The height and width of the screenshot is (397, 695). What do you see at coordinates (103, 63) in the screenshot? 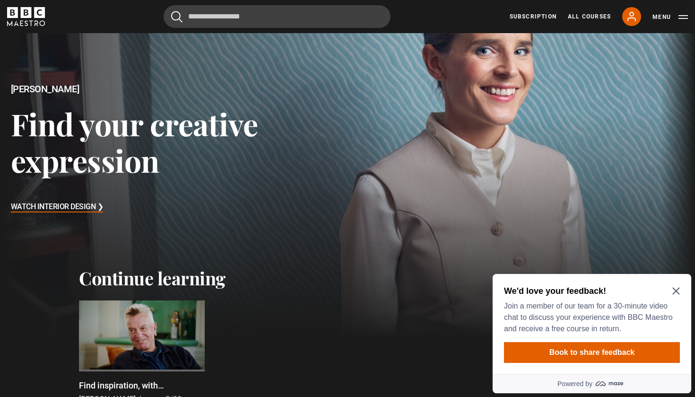
I see `div: Optional study invitation` at bounding box center [103, 63].